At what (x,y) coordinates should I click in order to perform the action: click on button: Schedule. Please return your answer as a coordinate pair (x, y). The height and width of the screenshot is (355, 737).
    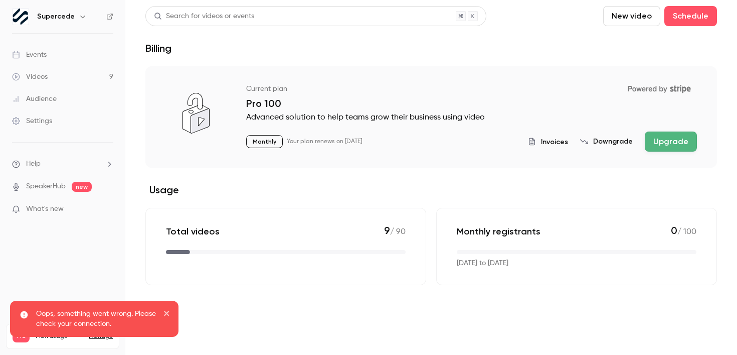
    Looking at the image, I should click on (691, 16).